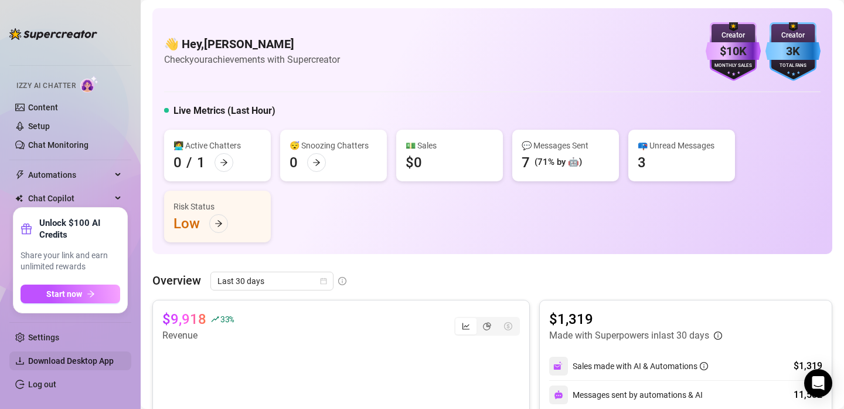 This screenshot has height=409, width=844. Describe the element at coordinates (70, 175) in the screenshot. I see `span: Automations` at that location.